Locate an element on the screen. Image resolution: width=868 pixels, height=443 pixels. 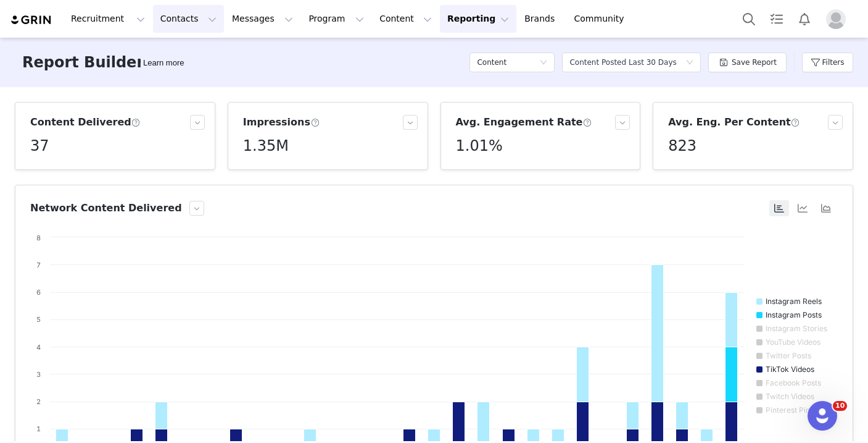
button: Reporting is located at coordinates (478, 18).